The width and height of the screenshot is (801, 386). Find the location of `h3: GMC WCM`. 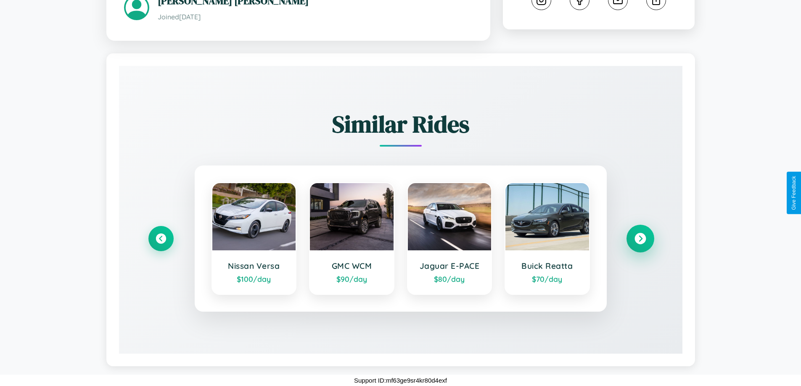

h3: GMC WCM is located at coordinates (352, 266).